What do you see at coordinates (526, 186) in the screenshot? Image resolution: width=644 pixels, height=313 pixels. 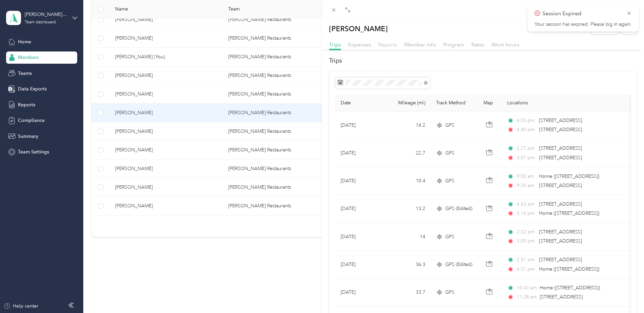 I see `span: 9:25 am` at bounding box center [526, 186].